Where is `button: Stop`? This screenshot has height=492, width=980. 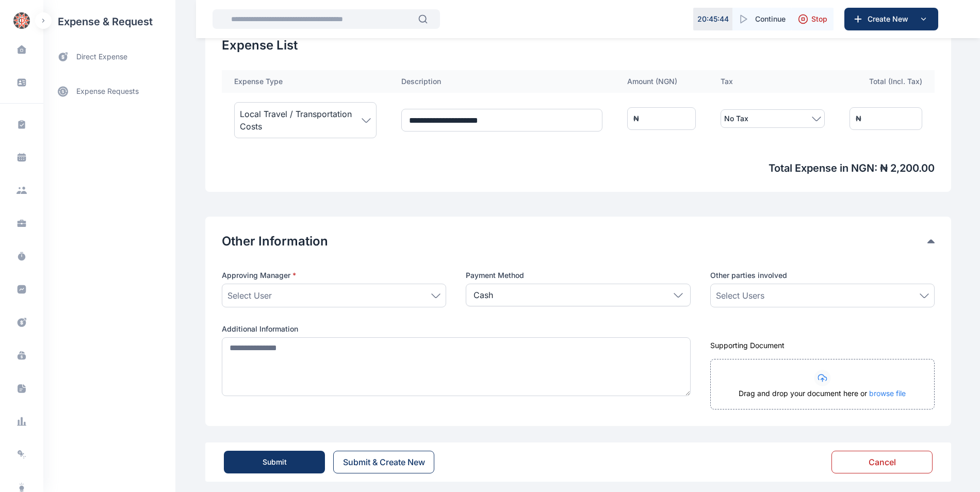
button: Stop is located at coordinates (812, 19).